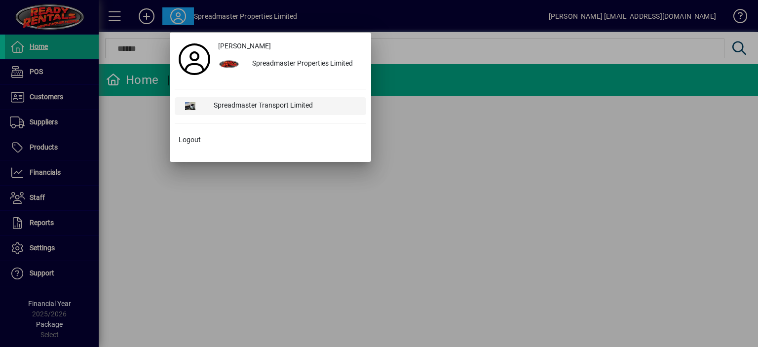 This screenshot has width=758, height=347. Describe the element at coordinates (290, 64) in the screenshot. I see `button: Spreadmaster Properties Limited` at that location.